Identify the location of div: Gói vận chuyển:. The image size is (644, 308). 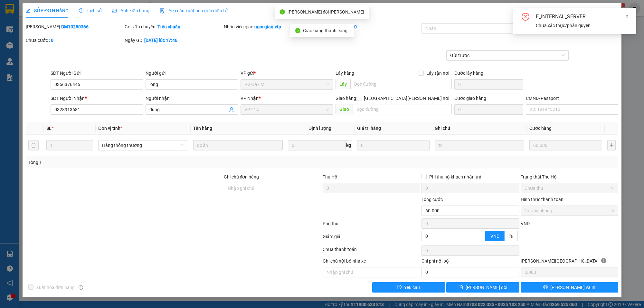
(173, 27).